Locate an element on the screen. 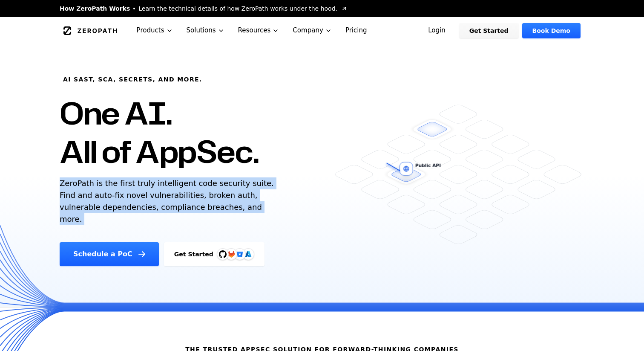 This screenshot has width=644, height=351. img: GitHub is located at coordinates (223, 254).